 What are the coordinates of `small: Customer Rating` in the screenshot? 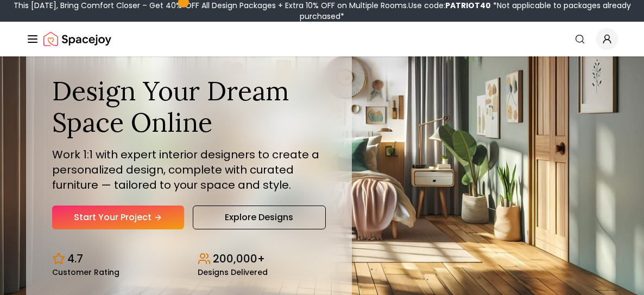 It's located at (86, 272).